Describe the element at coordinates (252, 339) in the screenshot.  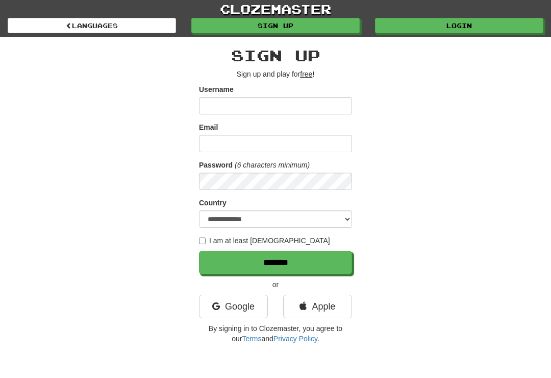
I see `a: Terms` at that location.